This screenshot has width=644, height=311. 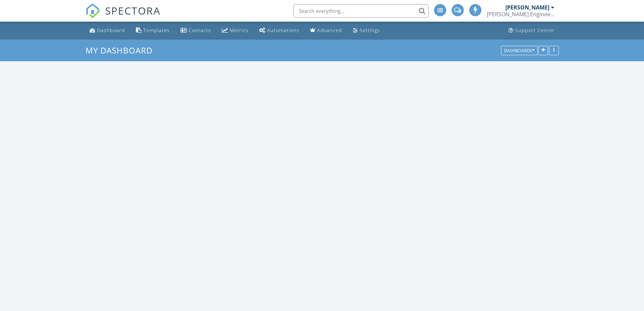 What do you see at coordinates (326, 30) in the screenshot?
I see `a: Advanced` at bounding box center [326, 30].